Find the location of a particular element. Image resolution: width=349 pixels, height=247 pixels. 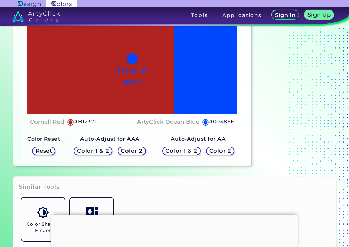

a: Sign In is located at coordinates (285, 15).